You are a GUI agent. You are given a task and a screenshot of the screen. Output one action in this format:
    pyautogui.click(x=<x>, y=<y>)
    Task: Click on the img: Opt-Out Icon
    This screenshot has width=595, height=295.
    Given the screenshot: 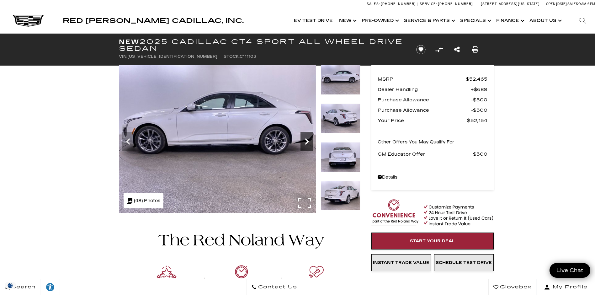 What is the action you would take?
    pyautogui.click(x=10, y=285)
    